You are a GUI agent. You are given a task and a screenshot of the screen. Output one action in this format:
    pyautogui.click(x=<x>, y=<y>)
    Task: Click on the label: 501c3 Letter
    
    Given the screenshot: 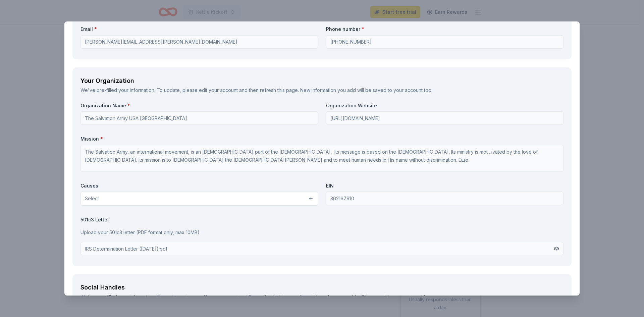 What is the action you would take?
    pyautogui.click(x=322, y=220)
    